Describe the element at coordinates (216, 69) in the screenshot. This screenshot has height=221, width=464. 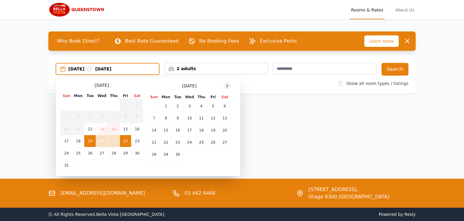
I see `div: 2 adults` at that location.